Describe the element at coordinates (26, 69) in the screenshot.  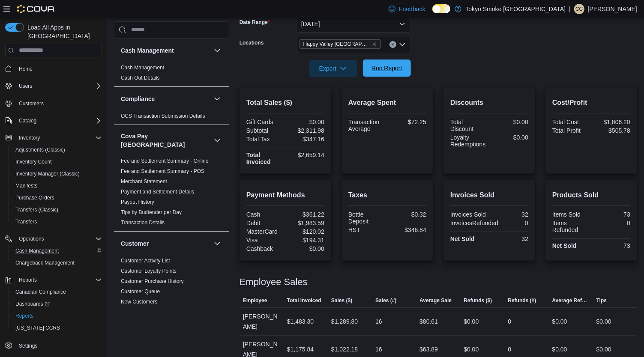
I see `span: Home` at that location.